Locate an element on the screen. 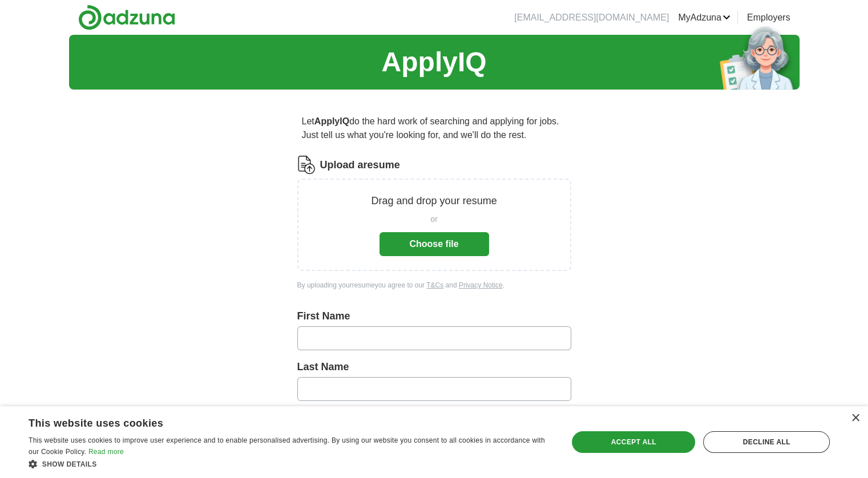 The height and width of the screenshot is (478, 868). div: Show details is located at coordinates (290, 464).